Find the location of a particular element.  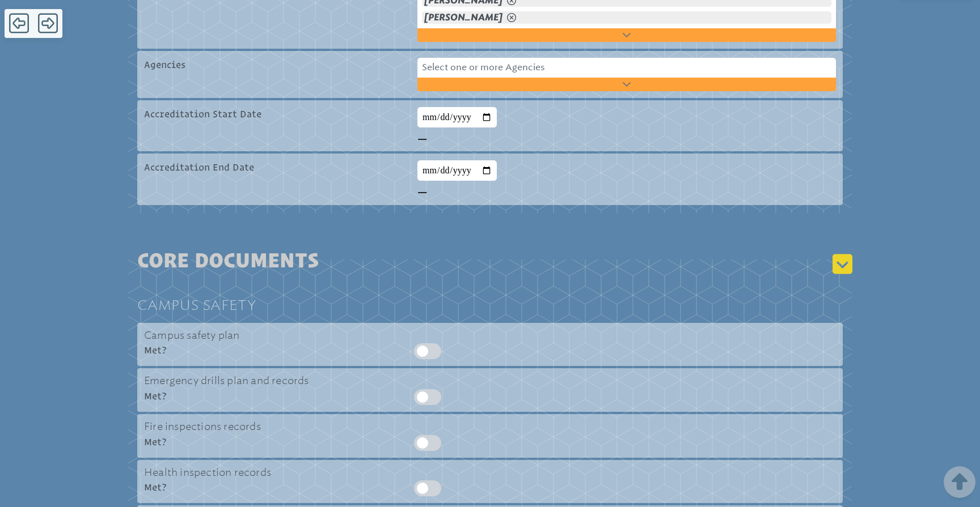

span: Core Documents is located at coordinates (228, 260).